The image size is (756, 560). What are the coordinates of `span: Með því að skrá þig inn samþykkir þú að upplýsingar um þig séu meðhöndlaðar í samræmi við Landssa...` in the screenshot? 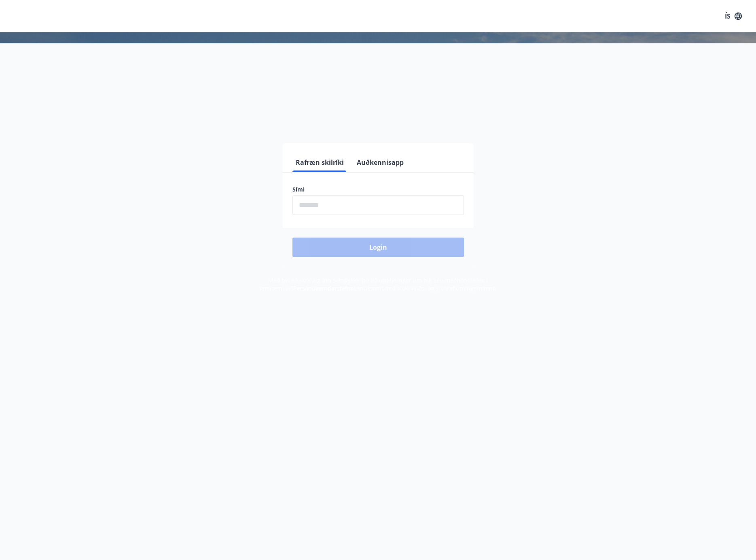 It's located at (378, 284).